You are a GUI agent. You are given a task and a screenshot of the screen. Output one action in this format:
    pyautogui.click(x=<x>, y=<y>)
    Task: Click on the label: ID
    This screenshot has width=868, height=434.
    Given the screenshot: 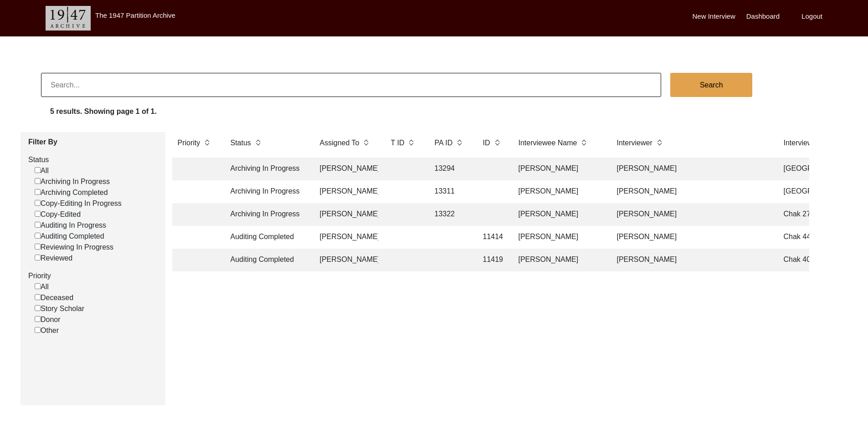 What is the action you would take?
    pyautogui.click(x=487, y=143)
    